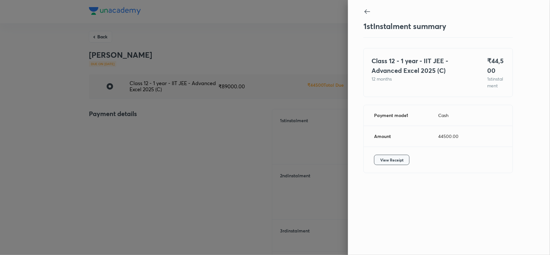 The width and height of the screenshot is (550, 255). What do you see at coordinates (392, 160) in the screenshot?
I see `button: View Receipt` at bounding box center [392, 160].